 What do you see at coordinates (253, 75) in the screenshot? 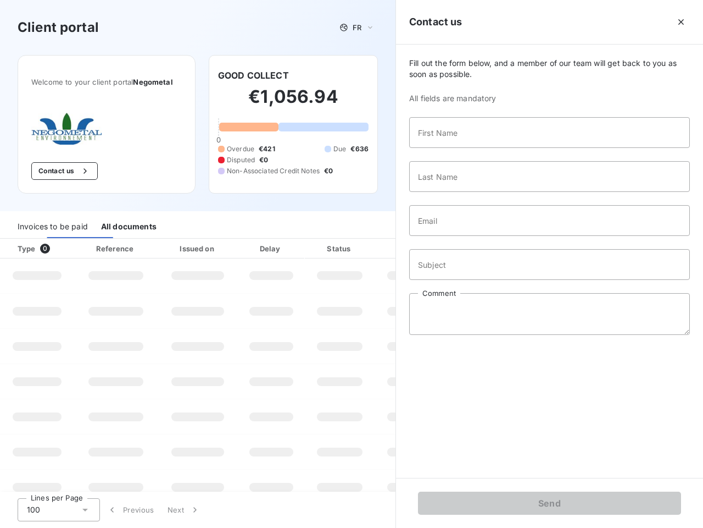
I see `h6: GOOD COLLECT` at bounding box center [253, 75].